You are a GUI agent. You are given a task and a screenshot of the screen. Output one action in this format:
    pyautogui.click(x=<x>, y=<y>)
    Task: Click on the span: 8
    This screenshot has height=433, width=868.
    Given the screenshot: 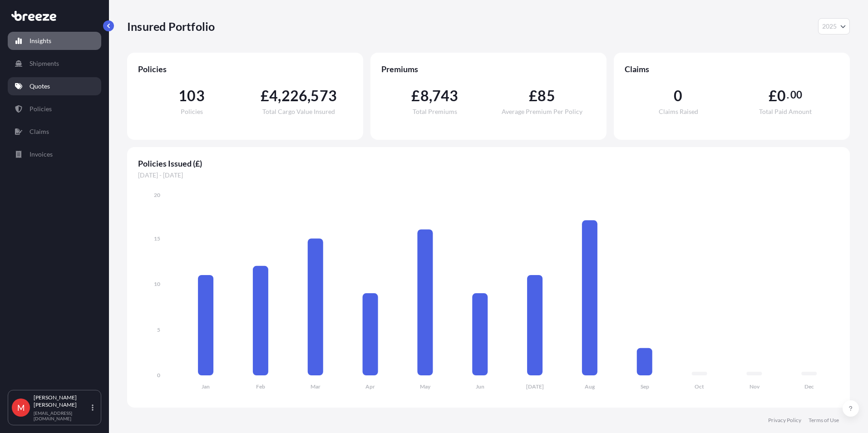 What is the action you would take?
    pyautogui.click(x=425, y=96)
    